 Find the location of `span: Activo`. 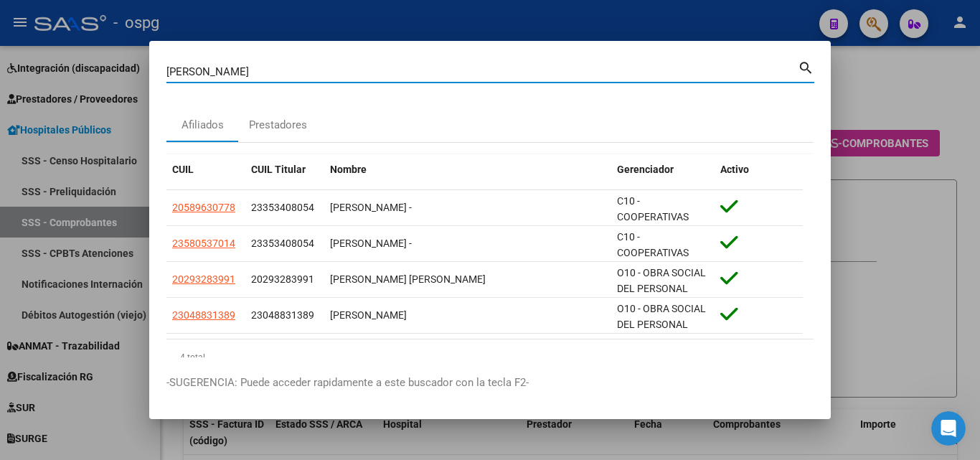

span: Activo is located at coordinates (735, 169).